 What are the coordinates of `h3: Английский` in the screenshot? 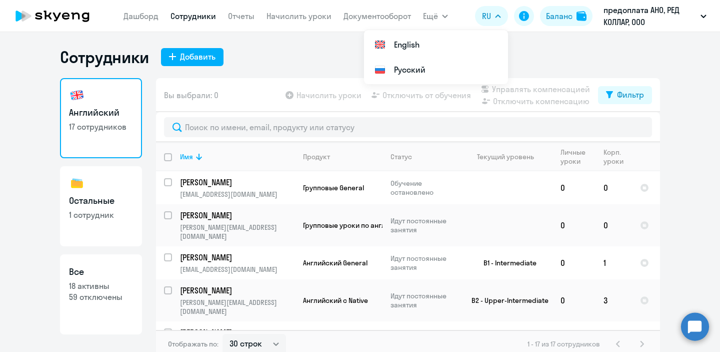 It's located at (101, 113).